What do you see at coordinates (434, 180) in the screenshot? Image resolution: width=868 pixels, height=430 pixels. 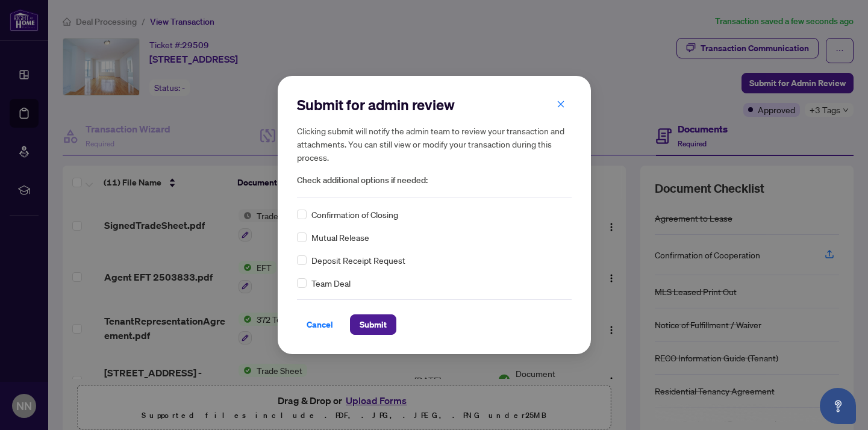 I see `span: Check additional options if needed:` at bounding box center [434, 180].